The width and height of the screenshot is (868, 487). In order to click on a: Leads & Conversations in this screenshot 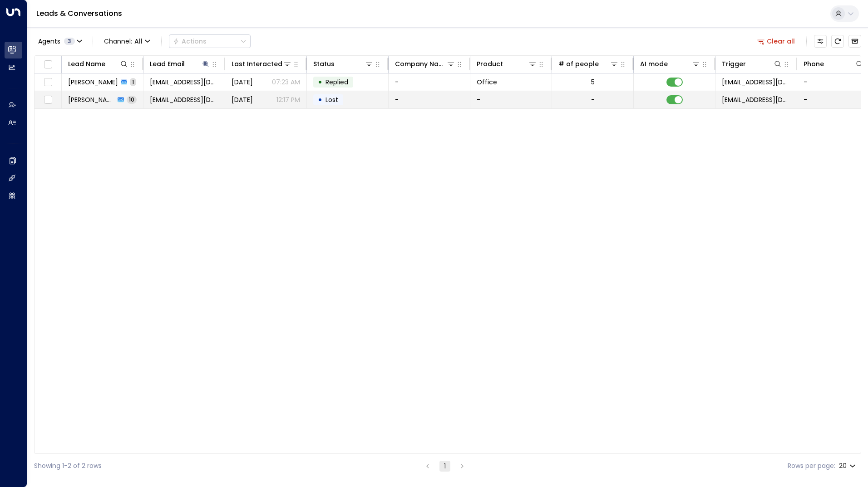, I will do `click(79, 13)`.